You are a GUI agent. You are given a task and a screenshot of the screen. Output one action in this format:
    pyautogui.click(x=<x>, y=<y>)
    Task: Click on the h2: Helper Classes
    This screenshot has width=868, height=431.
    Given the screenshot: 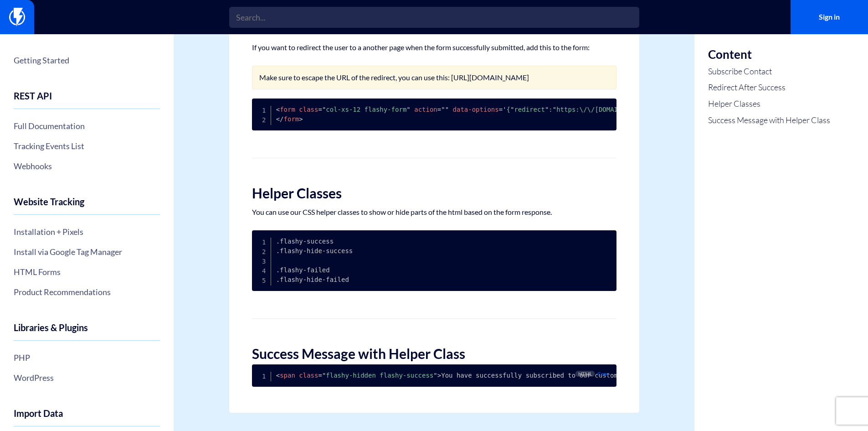 What is the action you would take?
    pyautogui.click(x=434, y=193)
    